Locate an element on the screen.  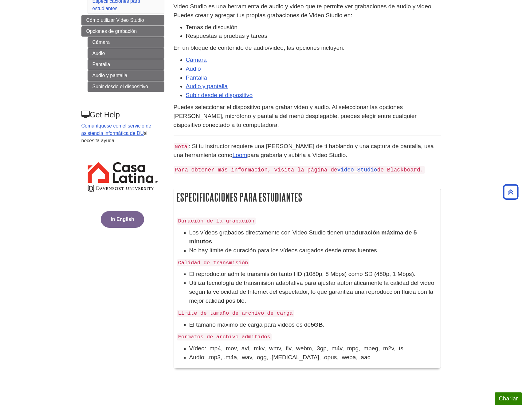
span: Cómo utilizar Video Studio is located at coordinates (115, 20).